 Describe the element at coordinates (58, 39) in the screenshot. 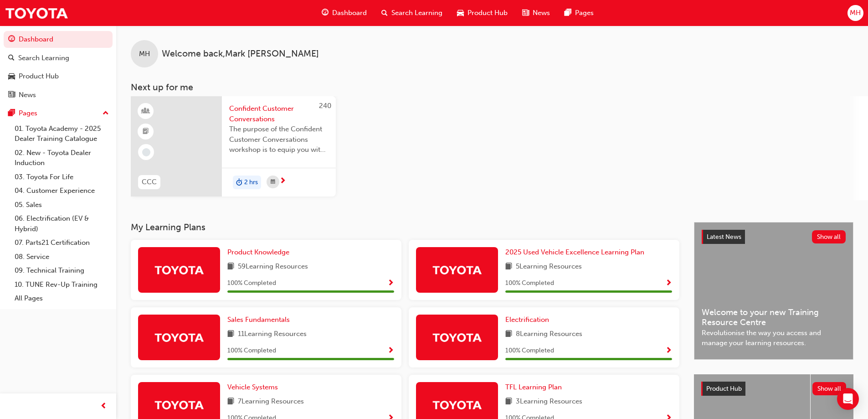

I see `a: Dashboard` at that location.